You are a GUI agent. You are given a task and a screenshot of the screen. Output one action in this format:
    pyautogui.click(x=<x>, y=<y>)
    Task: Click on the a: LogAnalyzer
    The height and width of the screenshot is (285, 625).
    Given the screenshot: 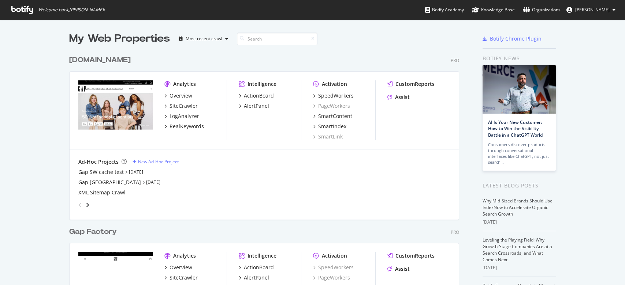 What is the action you would take?
    pyautogui.click(x=182, y=116)
    